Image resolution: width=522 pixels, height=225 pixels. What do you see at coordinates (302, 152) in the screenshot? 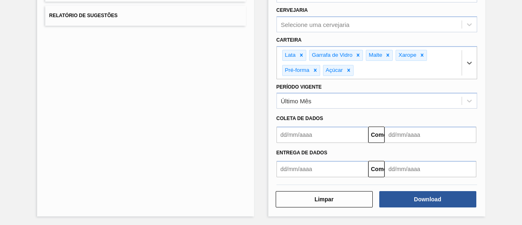
I see `font: Entrega de dados` at bounding box center [302, 152].